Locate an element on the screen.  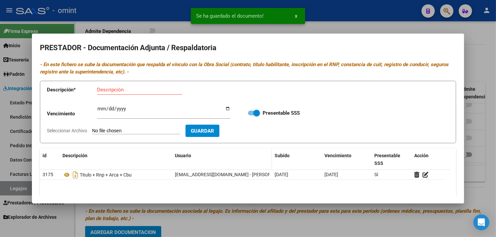
datatable-header-cell: Vencimiento is located at coordinates (347, 160).